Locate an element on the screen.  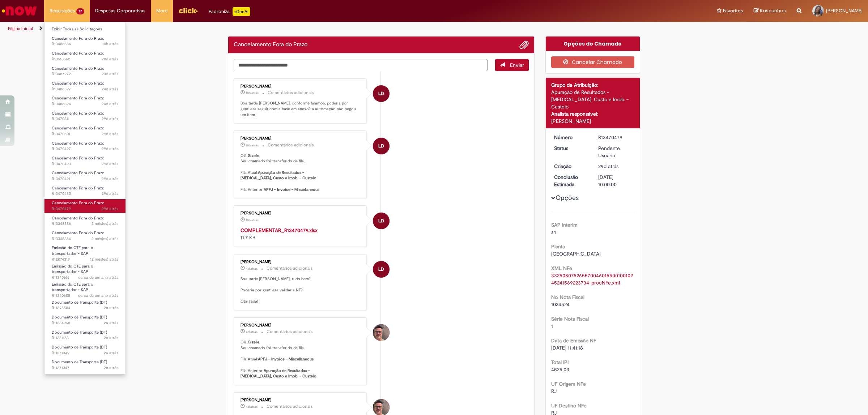
span: R13348386 is located at coordinates (85, 224).